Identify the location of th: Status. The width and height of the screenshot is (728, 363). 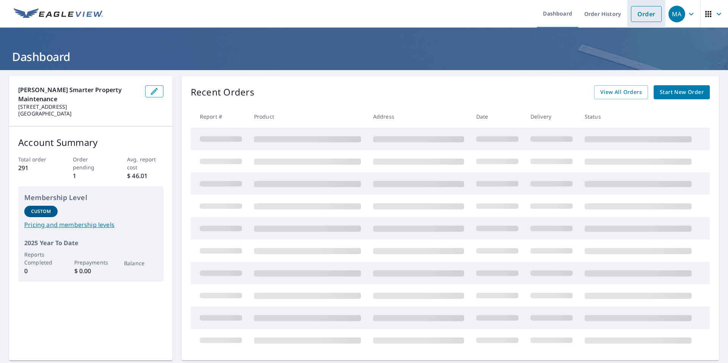
(638, 116).